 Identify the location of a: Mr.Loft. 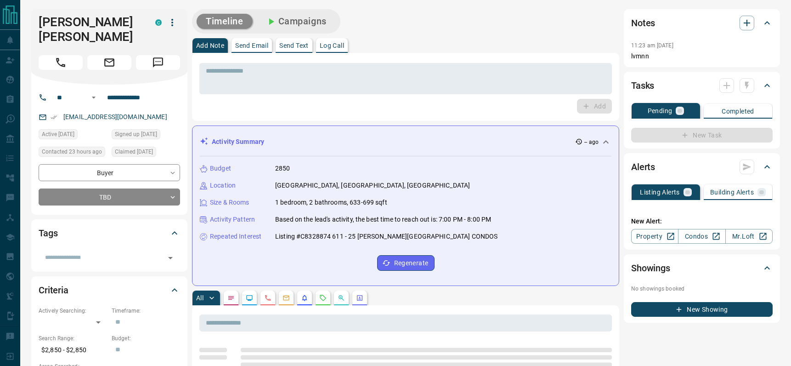
(749, 236).